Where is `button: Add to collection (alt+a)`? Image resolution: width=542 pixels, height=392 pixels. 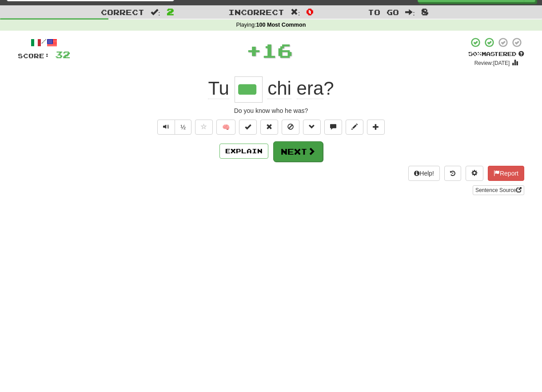
button: Add to collection (alt+a) is located at coordinates (376, 127).